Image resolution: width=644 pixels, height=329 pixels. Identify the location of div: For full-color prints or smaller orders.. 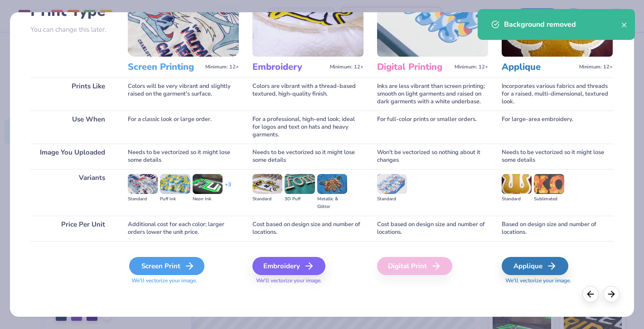
(432, 127).